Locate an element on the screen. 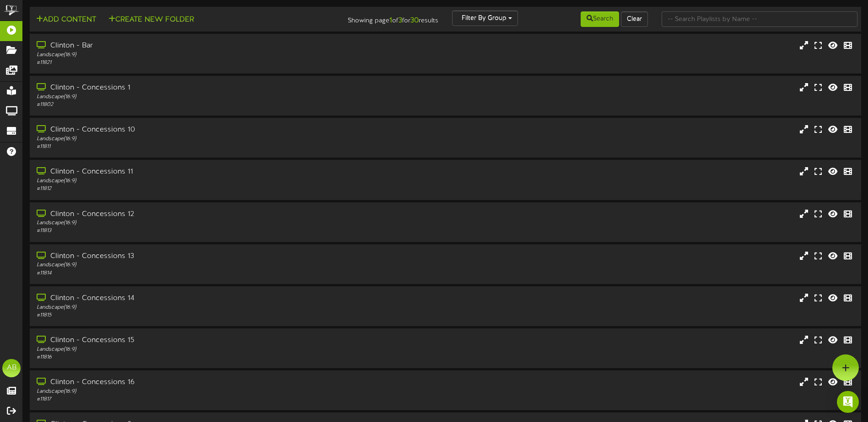 The image size is (868, 422). input: -- Search Playlists by Name -- is located at coordinates (759, 19).